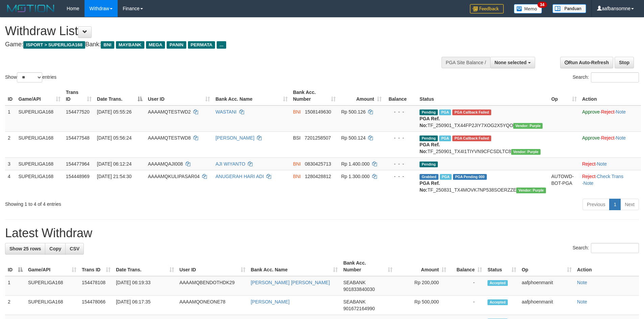 Image resolution: width=644 pixels, height=319 pixels. I want to click on td: AAAAMQONEONE78, so click(212, 305).